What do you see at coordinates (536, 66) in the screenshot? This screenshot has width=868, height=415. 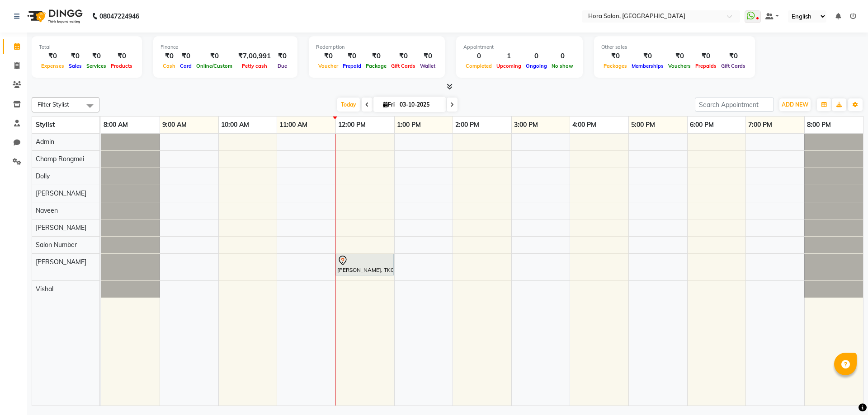 I see `span: Ongoing` at bounding box center [536, 66].